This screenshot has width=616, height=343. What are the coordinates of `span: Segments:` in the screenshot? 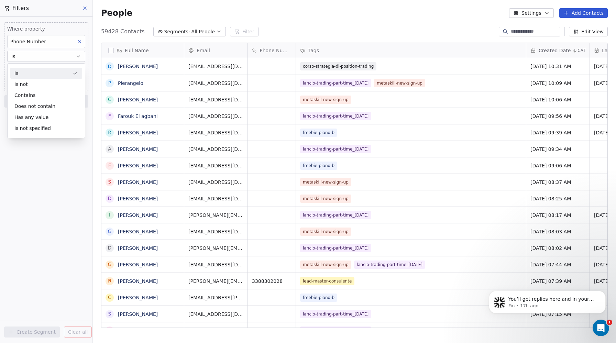 It's located at (177, 32).